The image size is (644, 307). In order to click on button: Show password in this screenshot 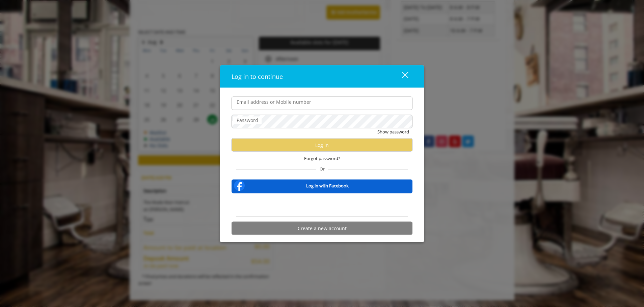, I will do `click(393, 131)`.